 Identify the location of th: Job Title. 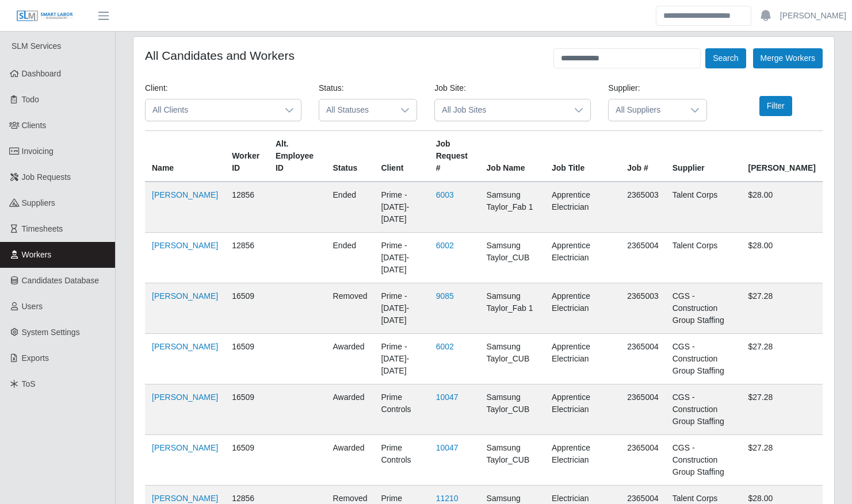
(582, 156).